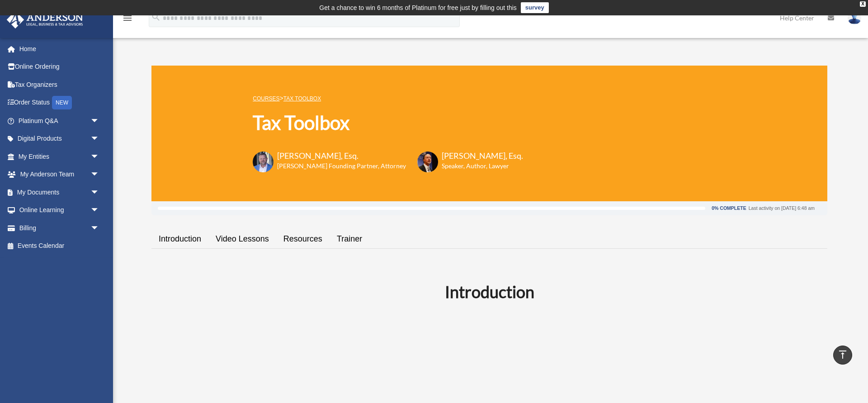 The height and width of the screenshot is (403, 868). Describe the element at coordinates (535, 8) in the screenshot. I see `a: survey` at that location.